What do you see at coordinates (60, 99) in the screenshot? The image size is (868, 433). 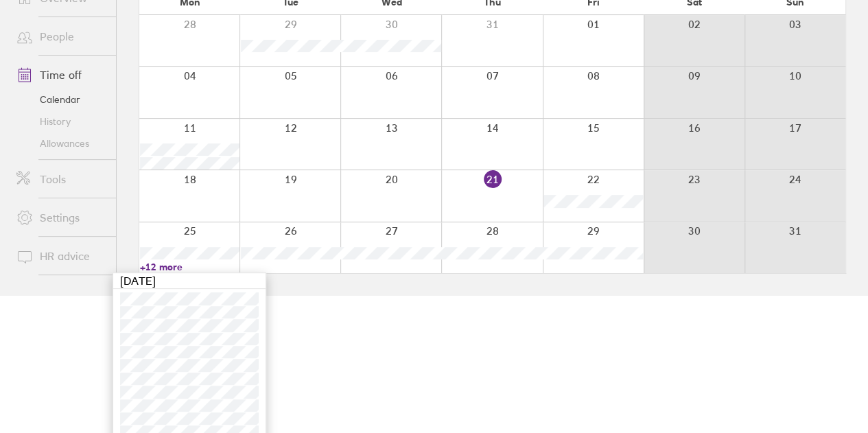 I see `a: Calendar` at bounding box center [60, 99].